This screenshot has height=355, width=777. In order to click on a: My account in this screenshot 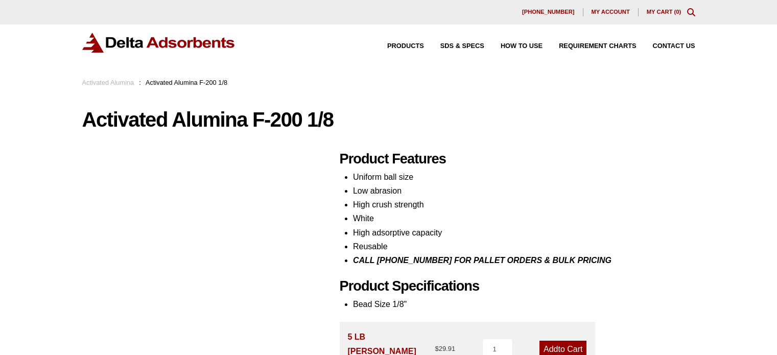, I will do `click(611, 12)`.